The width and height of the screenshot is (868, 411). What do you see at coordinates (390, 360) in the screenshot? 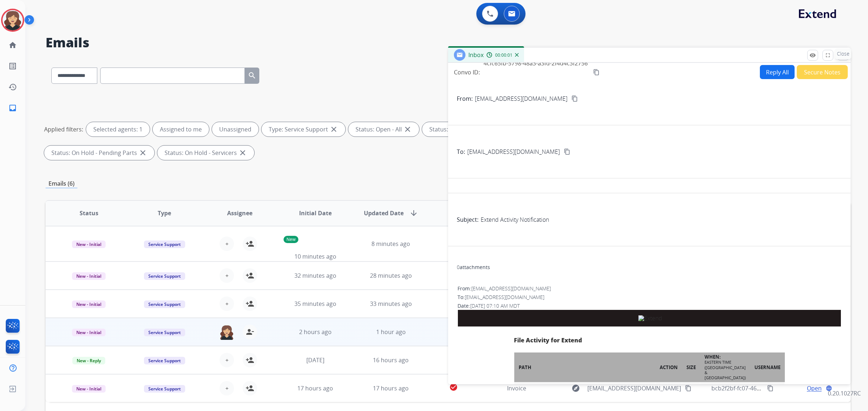
I see `span: 16 hours ago` at bounding box center [390, 360].